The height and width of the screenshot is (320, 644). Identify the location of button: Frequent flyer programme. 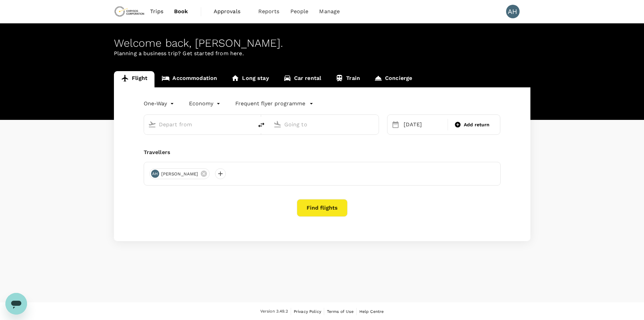
(274, 104).